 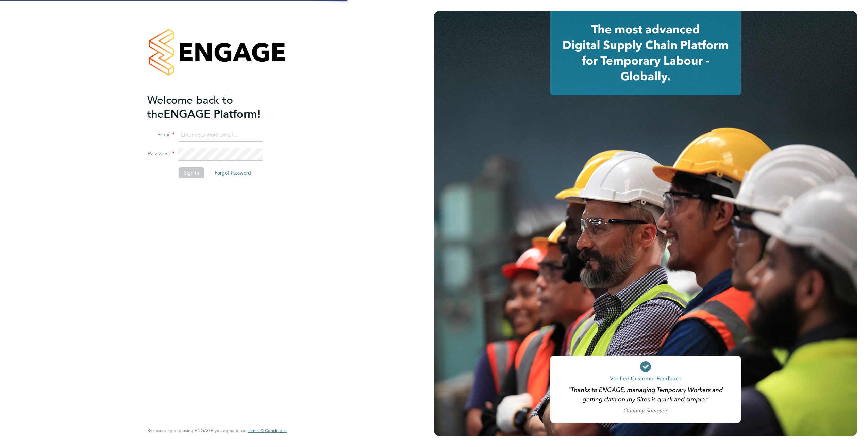 I want to click on span: Terms & Conditions, so click(x=267, y=430).